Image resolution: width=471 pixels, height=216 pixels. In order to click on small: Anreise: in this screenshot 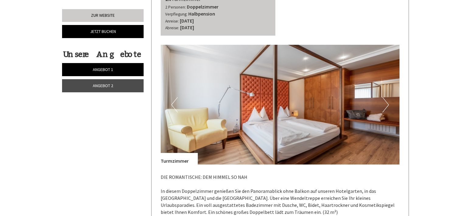, I will do `click(172, 21)`.